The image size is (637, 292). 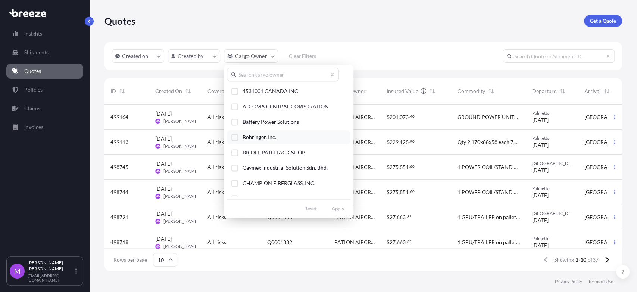 What do you see at coordinates (289, 106) in the screenshot?
I see `button: ALGOMA CENTRAL CORPORATION` at bounding box center [289, 106].